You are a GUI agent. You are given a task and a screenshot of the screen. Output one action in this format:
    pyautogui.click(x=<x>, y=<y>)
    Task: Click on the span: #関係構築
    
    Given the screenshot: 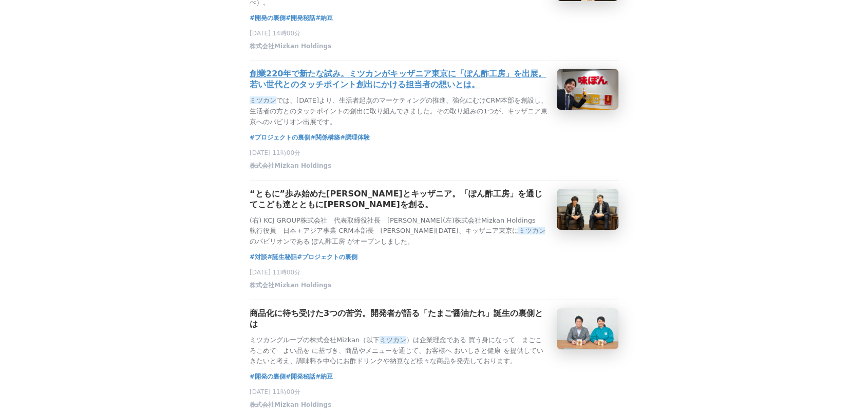 What is the action you would take?
    pyautogui.click(x=325, y=137)
    